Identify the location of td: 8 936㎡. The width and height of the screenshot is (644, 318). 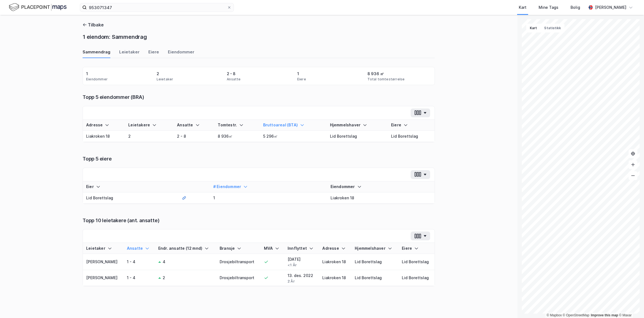
(237, 136).